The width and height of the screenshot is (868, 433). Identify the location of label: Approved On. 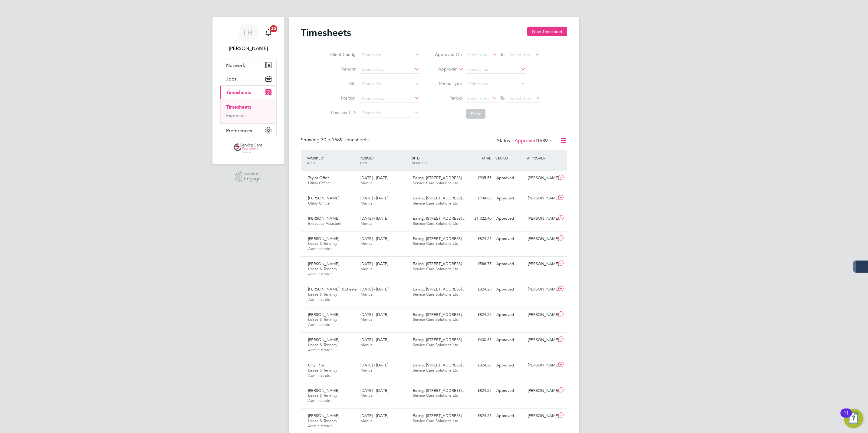
(448, 55).